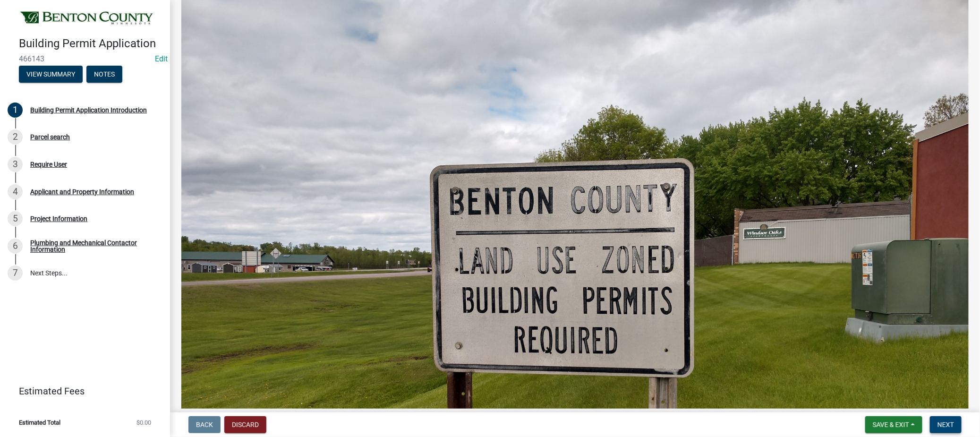 The height and width of the screenshot is (437, 980). What do you see at coordinates (15, 110) in the screenshot?
I see `div: 1` at bounding box center [15, 110].